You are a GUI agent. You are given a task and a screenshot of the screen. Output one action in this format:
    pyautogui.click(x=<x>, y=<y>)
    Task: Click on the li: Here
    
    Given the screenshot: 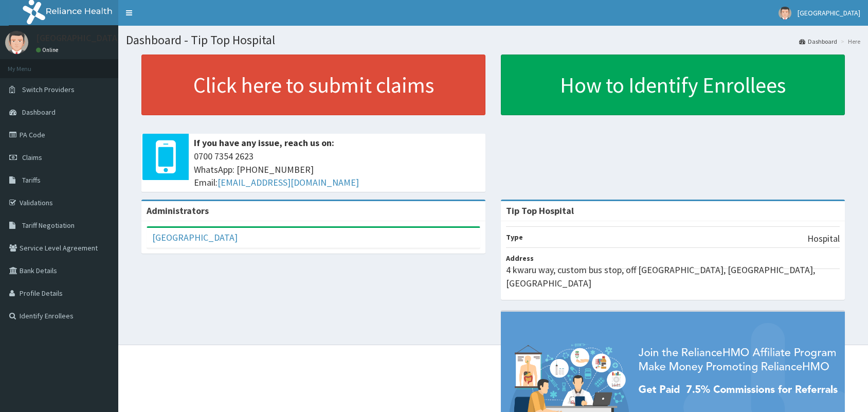 What is the action you would take?
    pyautogui.click(x=849, y=41)
    